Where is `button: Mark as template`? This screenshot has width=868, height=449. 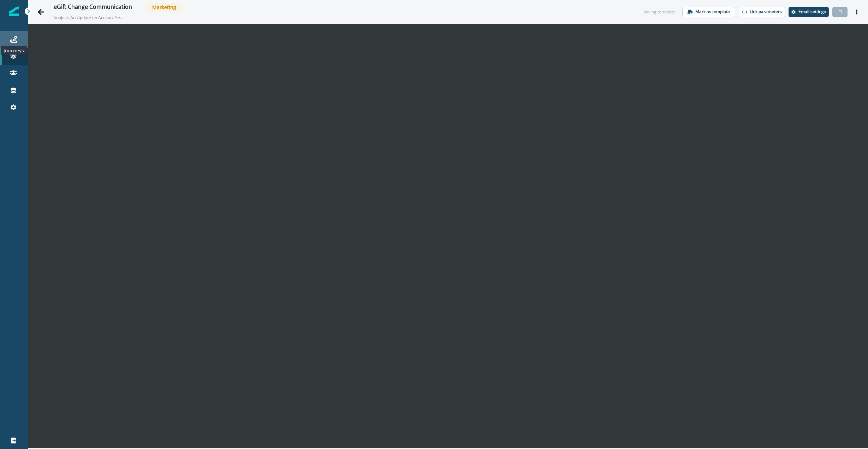 button: Mark as template is located at coordinates (709, 12).